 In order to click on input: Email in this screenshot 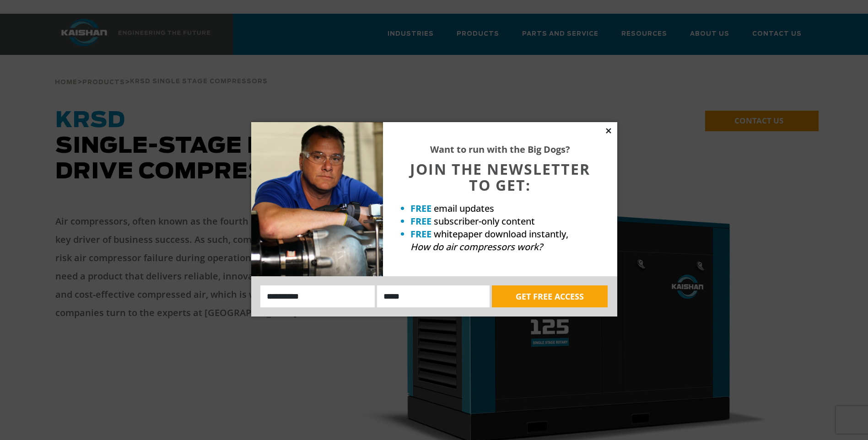, I will do `click(434, 296)`.